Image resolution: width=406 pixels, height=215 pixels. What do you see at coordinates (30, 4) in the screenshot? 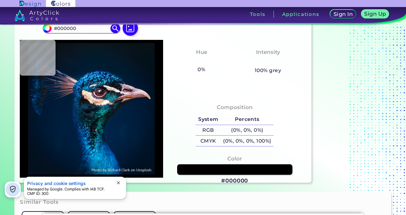
I see `img: ArtyClick Design logo` at bounding box center [30, 4].